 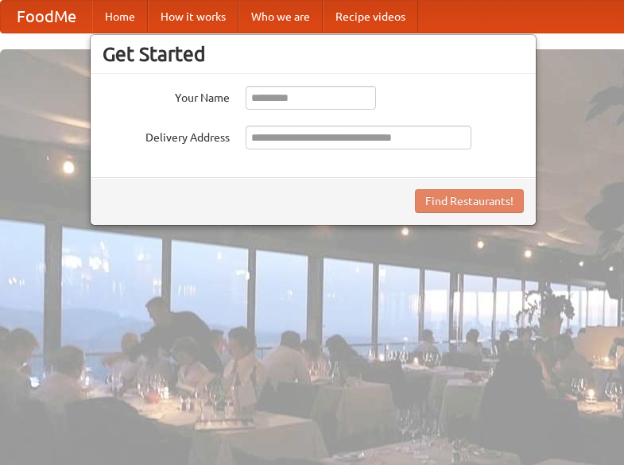 I want to click on label: Delivery Address, so click(x=166, y=135).